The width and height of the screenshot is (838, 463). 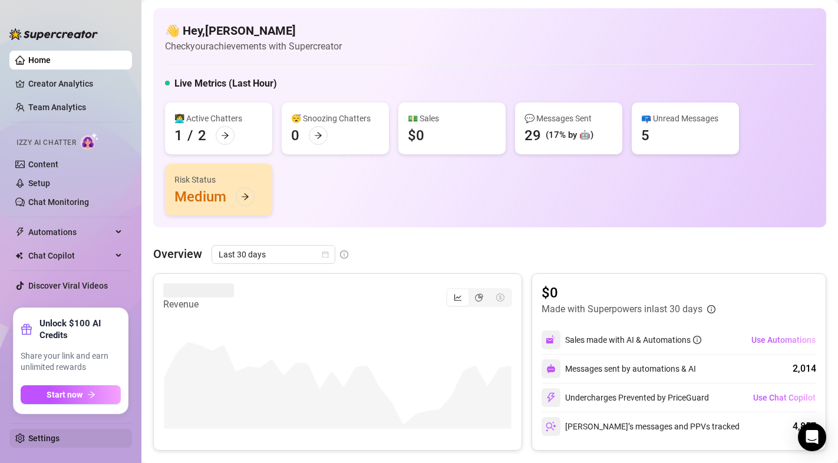 What do you see at coordinates (325, 255) in the screenshot?
I see `span: calendar` at bounding box center [325, 255].